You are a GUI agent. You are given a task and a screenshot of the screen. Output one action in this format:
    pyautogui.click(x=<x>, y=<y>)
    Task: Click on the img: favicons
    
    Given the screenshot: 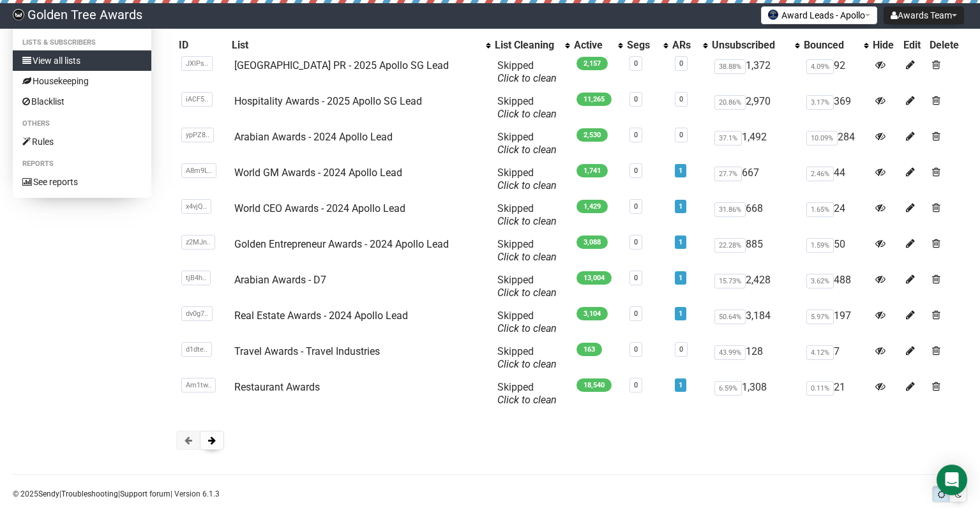 What is the action you would take?
    pyautogui.click(x=773, y=15)
    